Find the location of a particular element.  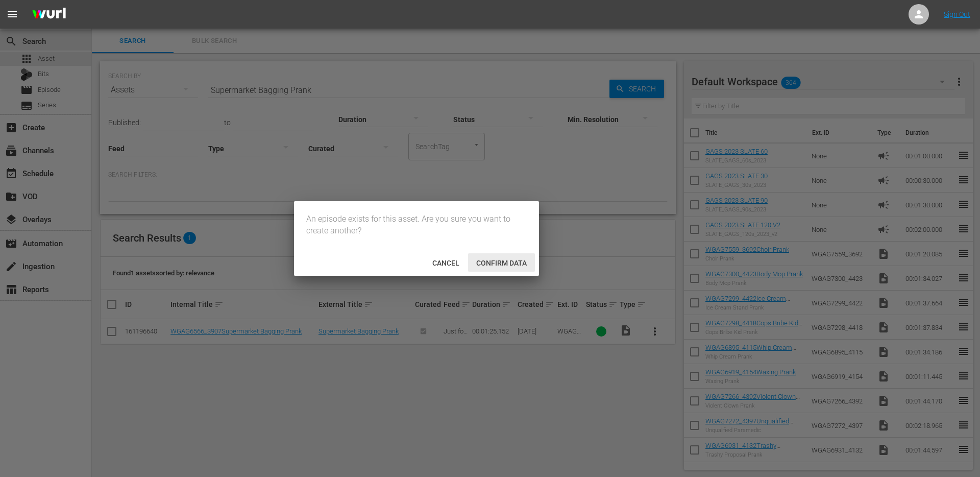

span: menu is located at coordinates (13, 15).